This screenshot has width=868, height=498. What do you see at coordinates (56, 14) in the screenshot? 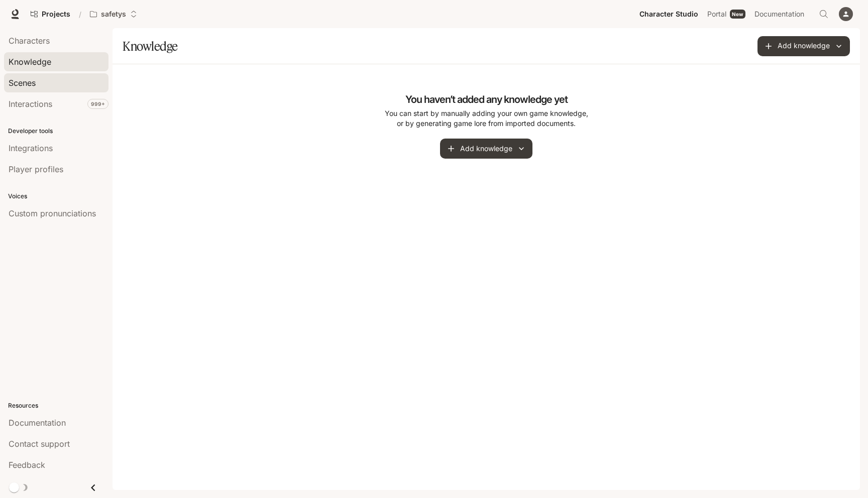
I see `span: Projects` at bounding box center [56, 14].